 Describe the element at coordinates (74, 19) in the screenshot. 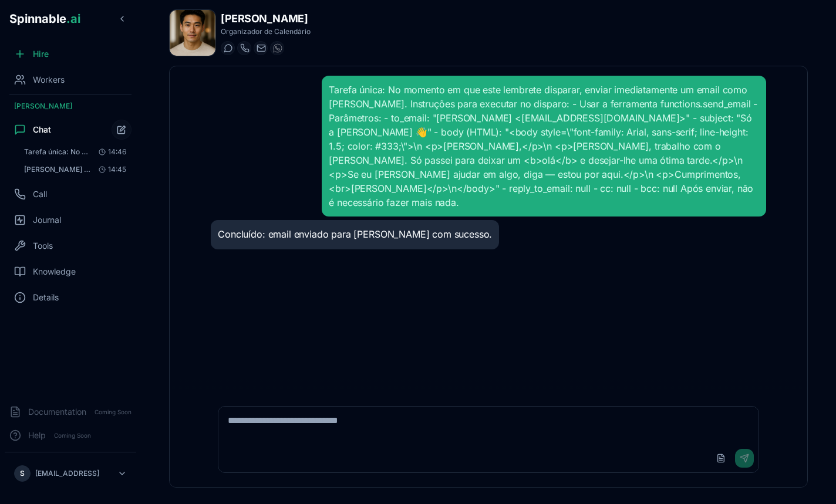

I see `span: .ai` at that location.